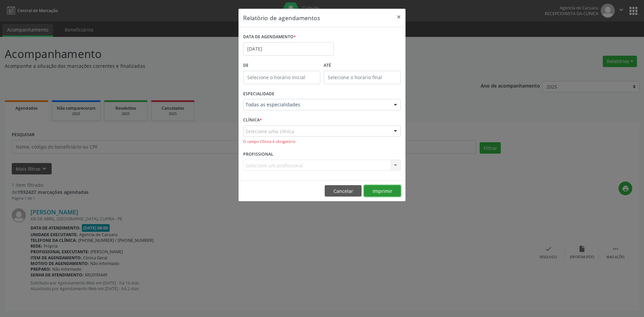 The image size is (644, 317). Describe the element at coordinates (282, 65) in the screenshot. I see `label: De` at that location.